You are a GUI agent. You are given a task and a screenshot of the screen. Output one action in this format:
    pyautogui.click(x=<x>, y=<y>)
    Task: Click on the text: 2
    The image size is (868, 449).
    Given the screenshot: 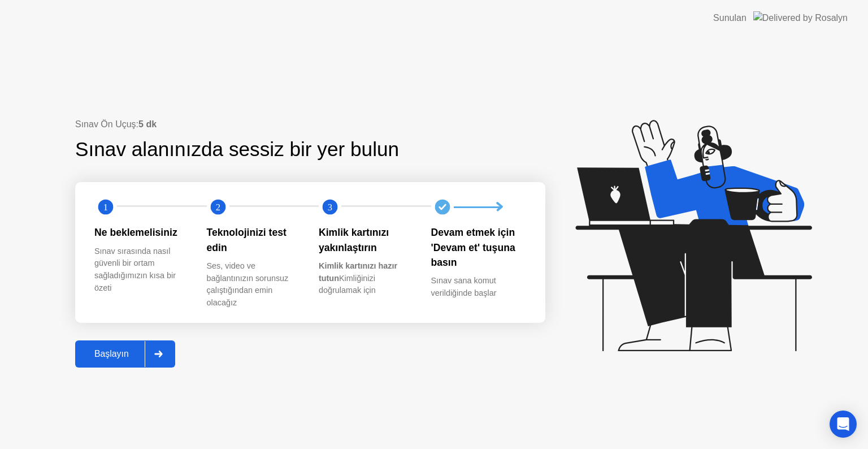 What is the action you would take?
    pyautogui.click(x=218, y=207)
    